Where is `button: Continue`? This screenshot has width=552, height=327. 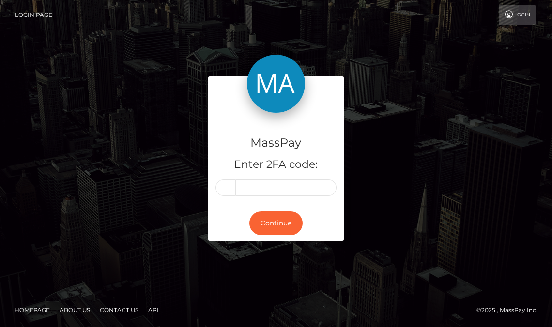
button: Continue is located at coordinates (276, 223).